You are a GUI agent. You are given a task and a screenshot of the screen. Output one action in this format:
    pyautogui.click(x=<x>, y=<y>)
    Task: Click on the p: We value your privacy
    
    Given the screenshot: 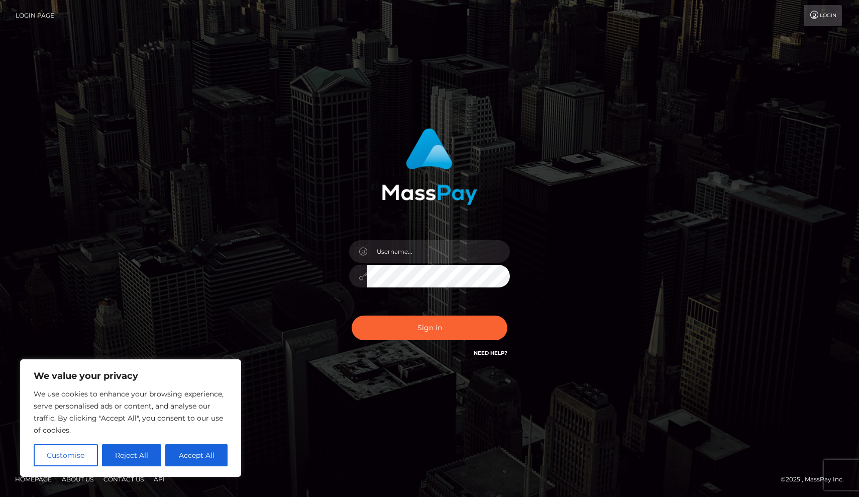 What is the action you would take?
    pyautogui.click(x=131, y=376)
    